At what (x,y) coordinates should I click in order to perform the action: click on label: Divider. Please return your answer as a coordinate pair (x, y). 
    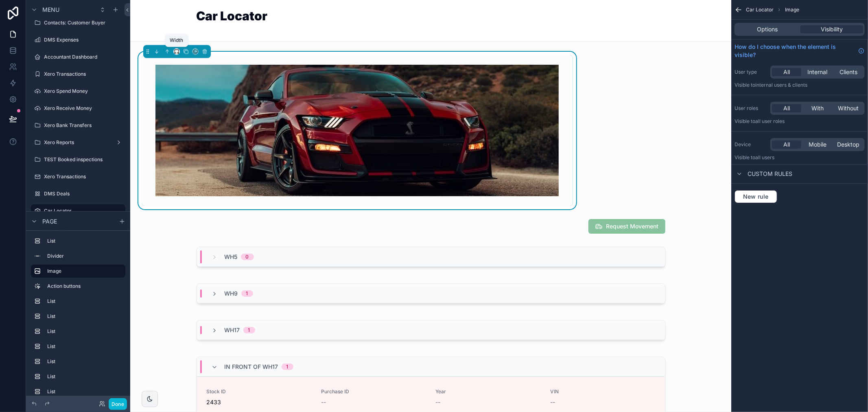
    Looking at the image, I should click on (84, 257).